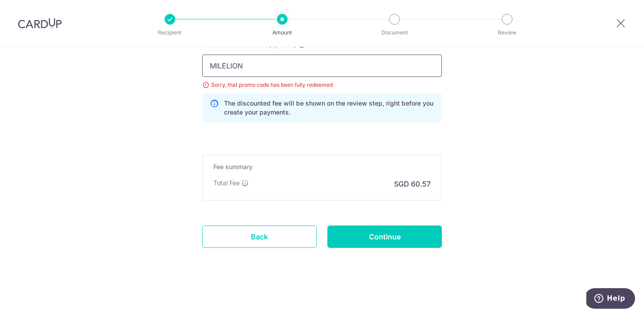  Describe the element at coordinates (322, 167) in the screenshot. I see `h5: Fee summary` at that location.